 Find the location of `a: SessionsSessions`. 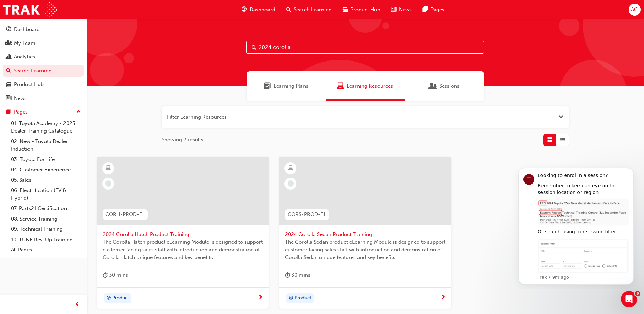

a: SessionsSessions is located at coordinates (444, 86).